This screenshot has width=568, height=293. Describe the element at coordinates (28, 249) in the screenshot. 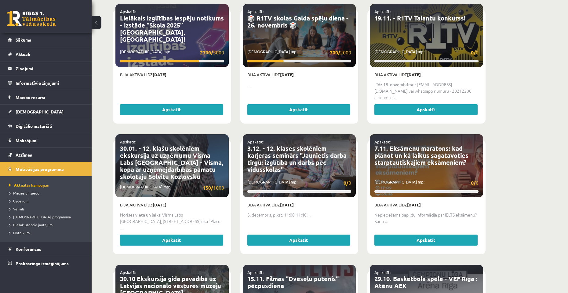

I see `span: Konferences` at that location.